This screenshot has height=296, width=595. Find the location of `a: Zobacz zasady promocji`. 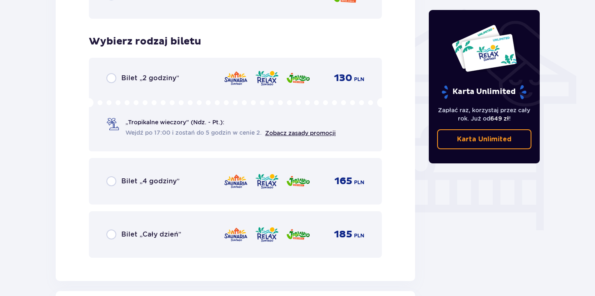

a: Zobacz zasady promocji is located at coordinates (300, 133).